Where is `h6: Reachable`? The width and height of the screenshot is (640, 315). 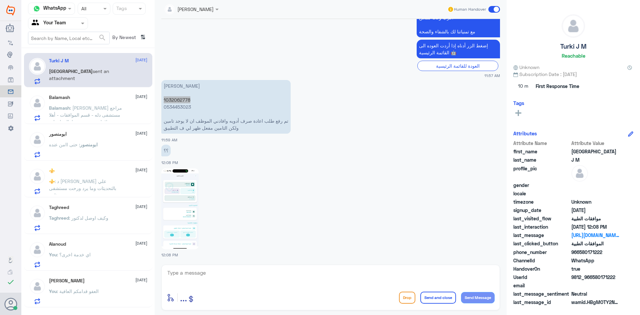 h6: Reachable is located at coordinates (574, 56).